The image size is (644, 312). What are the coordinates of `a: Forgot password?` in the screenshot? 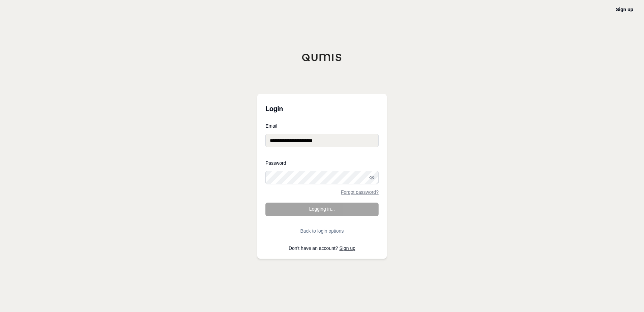 It's located at (360, 192).